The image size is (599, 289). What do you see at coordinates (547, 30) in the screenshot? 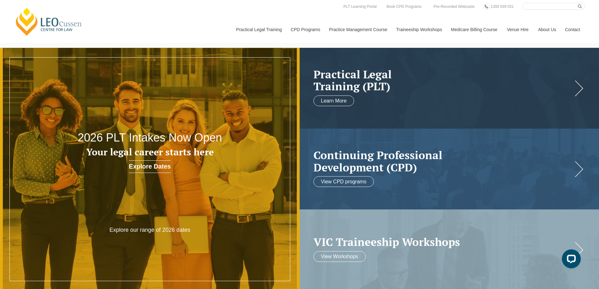
I see `a: About Us` at bounding box center [547, 30].